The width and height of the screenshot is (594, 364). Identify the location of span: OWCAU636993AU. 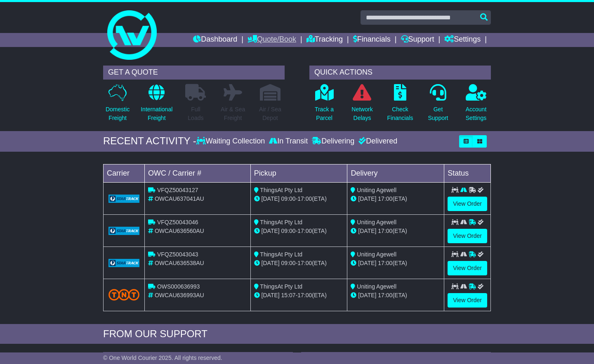
(179, 295).